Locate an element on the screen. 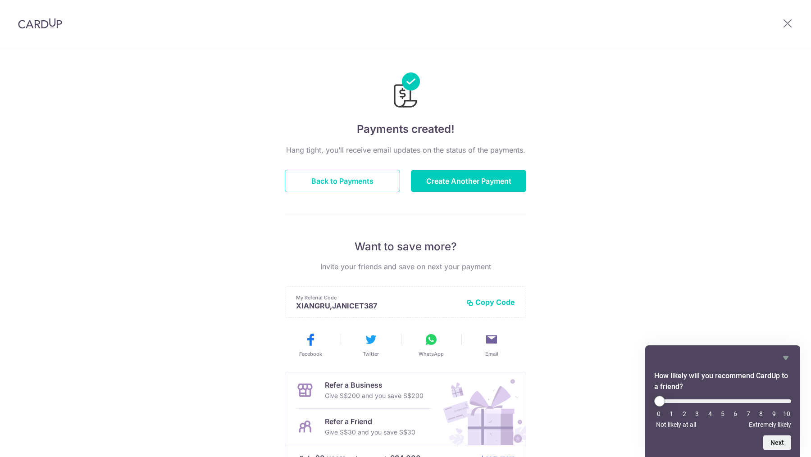 This screenshot has width=811, height=457. p: XIANGRU,JANICET387 is located at coordinates (377, 306).